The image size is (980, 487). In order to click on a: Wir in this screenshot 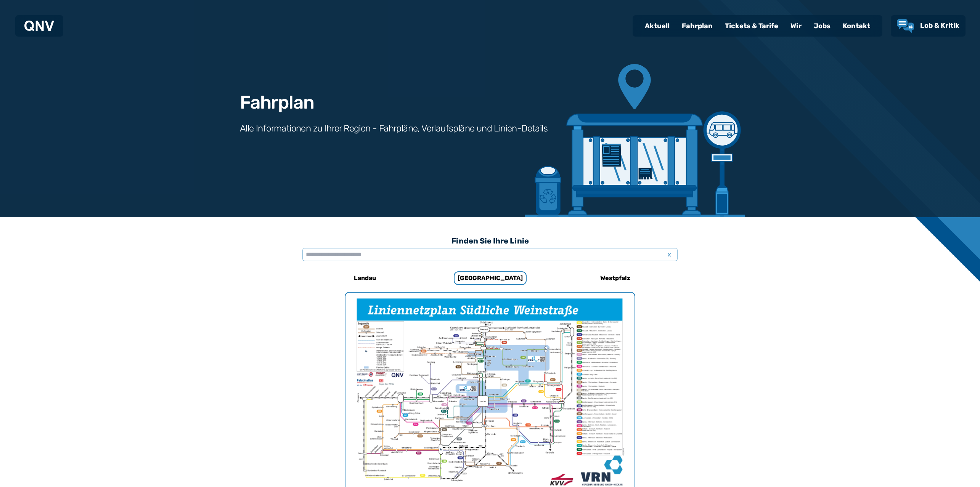, I will do `click(796, 26)`.